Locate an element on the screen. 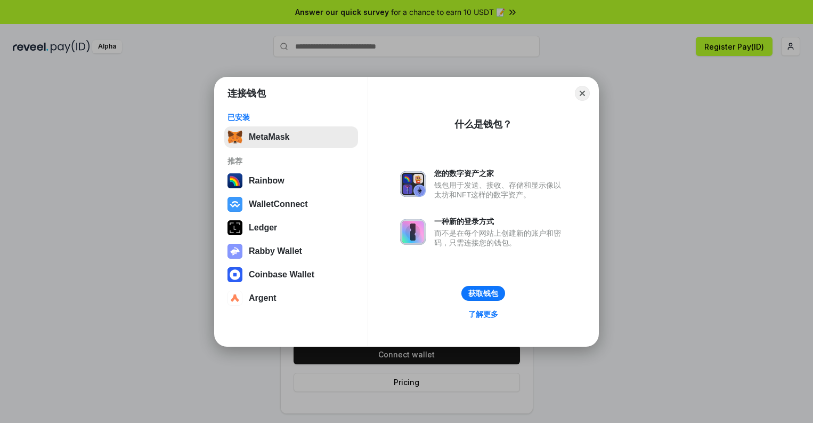 Image resolution: width=813 pixels, height=423 pixels. div: 钱包用于发送、接收、存储和显示像以太坊和NFT这样的数字资产。 is located at coordinates (501, 190).